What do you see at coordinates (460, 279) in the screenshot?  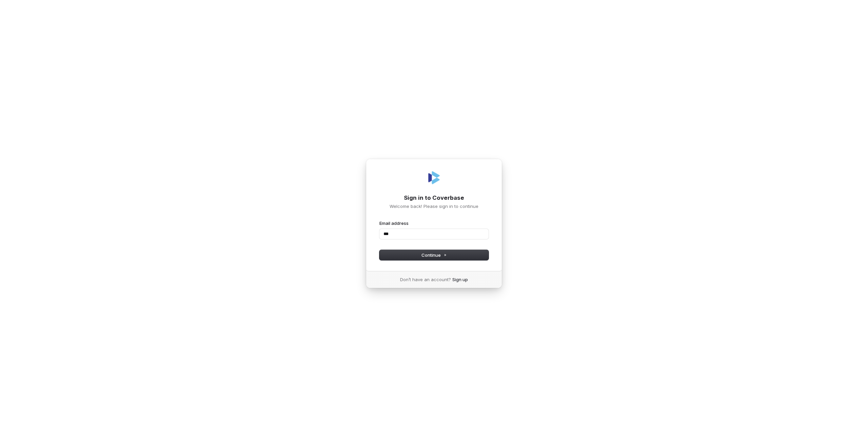 I see `a: Sign up` at bounding box center [460, 279].